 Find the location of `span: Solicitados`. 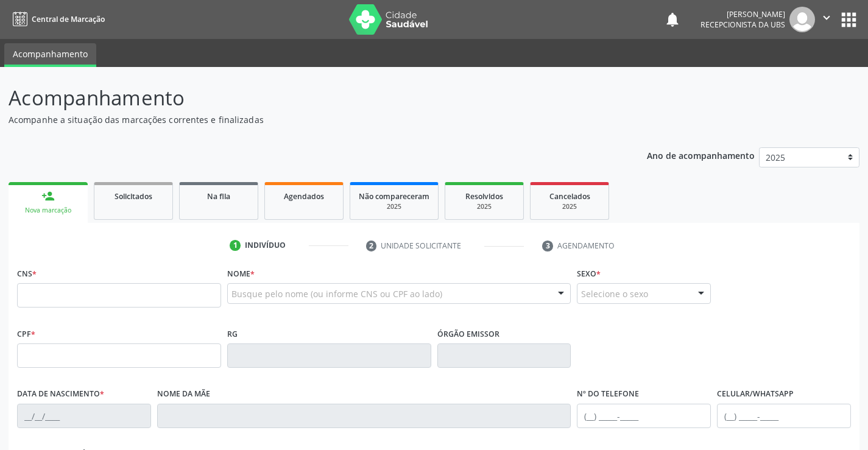

span: Solicitados is located at coordinates (133, 196).